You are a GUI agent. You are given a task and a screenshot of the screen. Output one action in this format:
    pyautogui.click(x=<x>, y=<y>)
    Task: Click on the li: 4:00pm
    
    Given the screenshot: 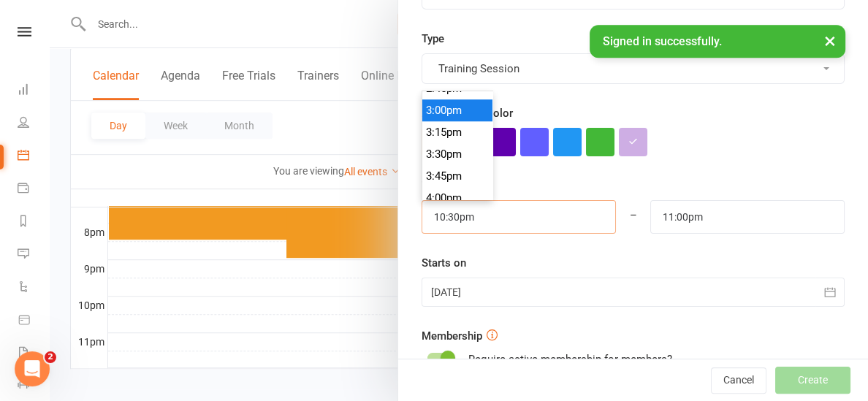 What is the action you would take?
    pyautogui.click(x=458, y=198)
    